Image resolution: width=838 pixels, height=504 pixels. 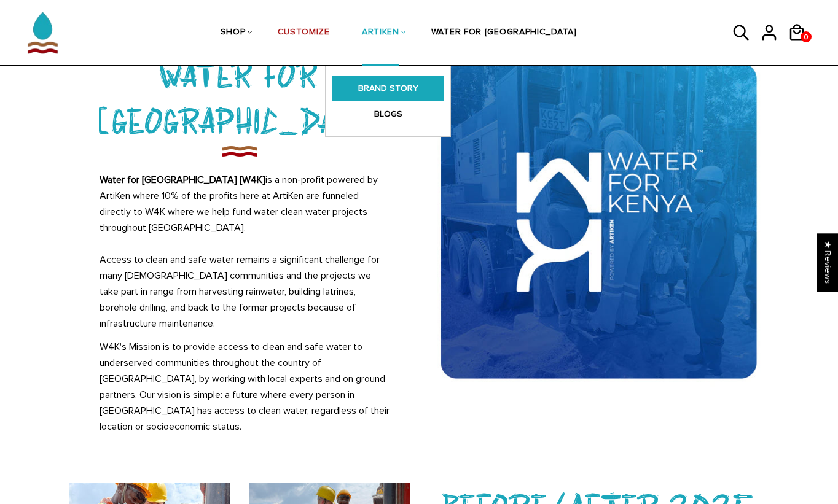 I want to click on a: 0, so click(x=806, y=37).